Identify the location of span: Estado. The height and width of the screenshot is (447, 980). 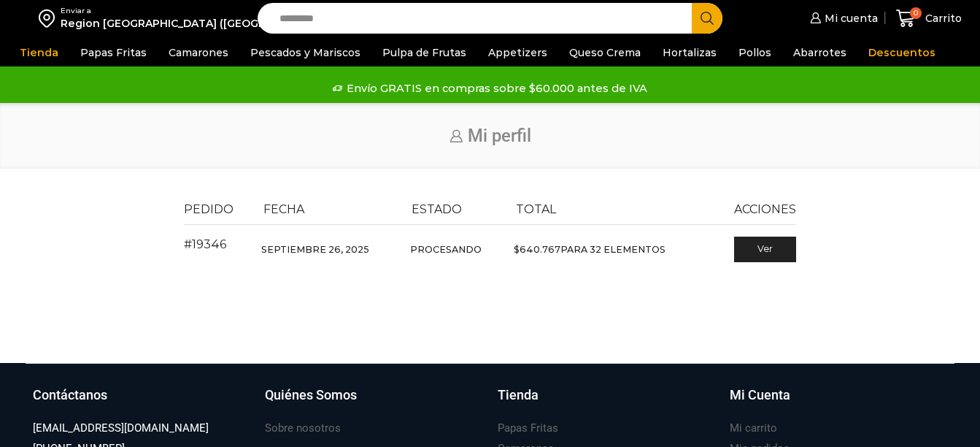
(436, 209).